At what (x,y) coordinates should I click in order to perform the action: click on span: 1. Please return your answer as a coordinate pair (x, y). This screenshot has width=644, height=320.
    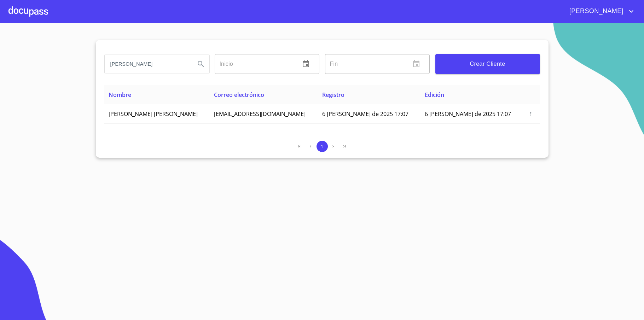
    Looking at the image, I should click on (322, 146).